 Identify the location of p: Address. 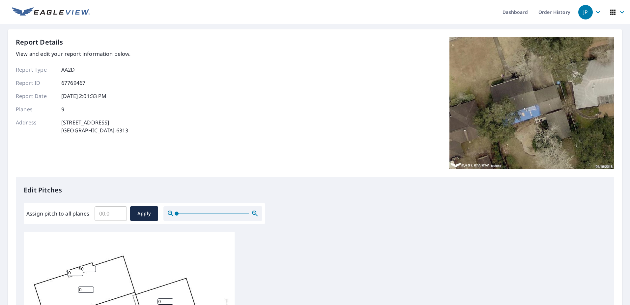
(36, 126).